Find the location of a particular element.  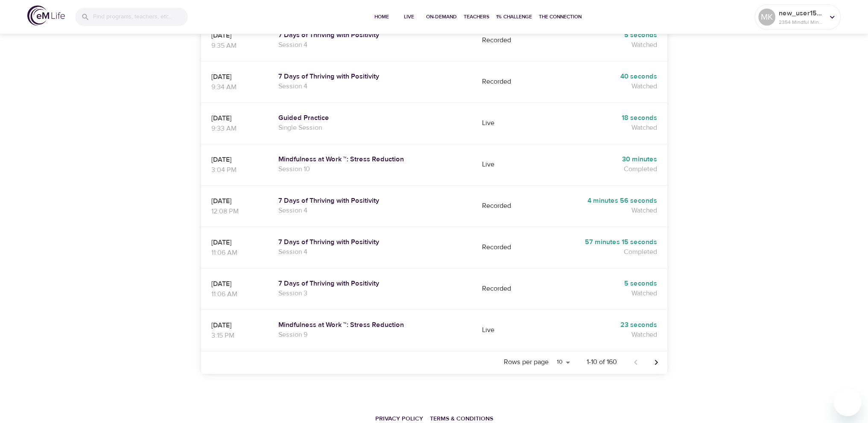

a: Guided Practice is located at coordinates (372, 118).